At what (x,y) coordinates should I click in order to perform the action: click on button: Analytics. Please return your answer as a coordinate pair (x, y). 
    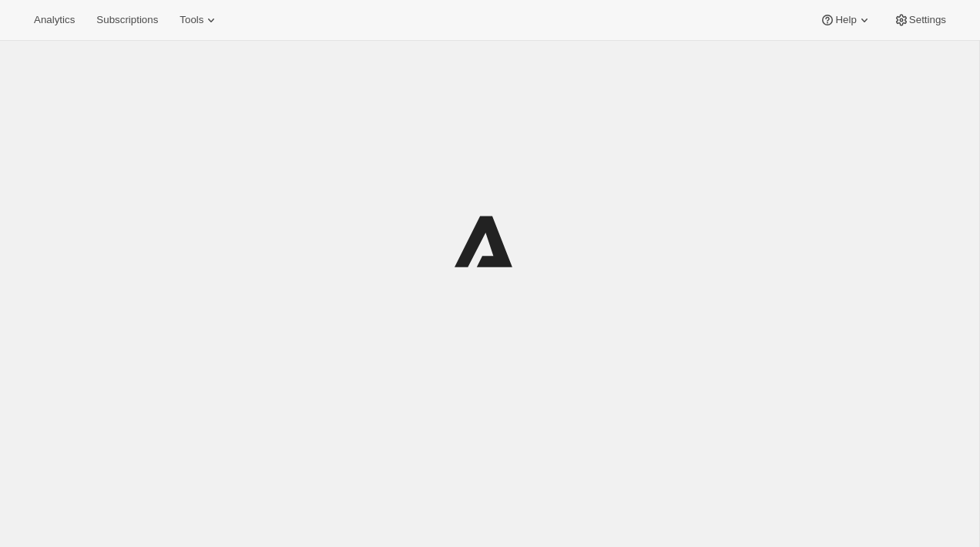
    Looking at the image, I should click on (54, 20).